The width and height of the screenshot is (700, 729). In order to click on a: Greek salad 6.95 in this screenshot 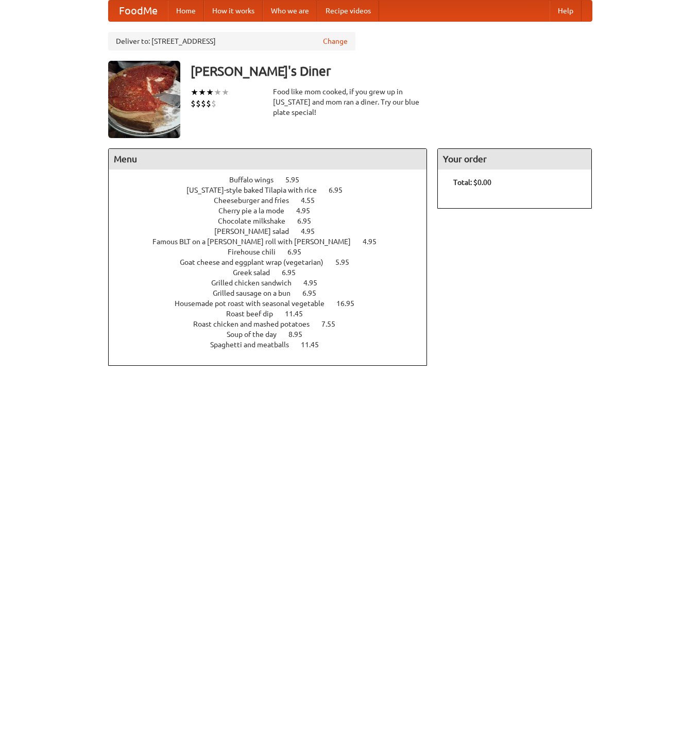, I will do `click(274, 273)`.